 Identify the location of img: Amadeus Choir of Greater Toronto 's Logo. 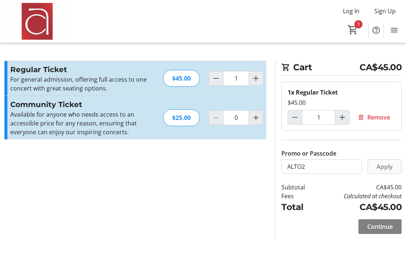
(37, 21).